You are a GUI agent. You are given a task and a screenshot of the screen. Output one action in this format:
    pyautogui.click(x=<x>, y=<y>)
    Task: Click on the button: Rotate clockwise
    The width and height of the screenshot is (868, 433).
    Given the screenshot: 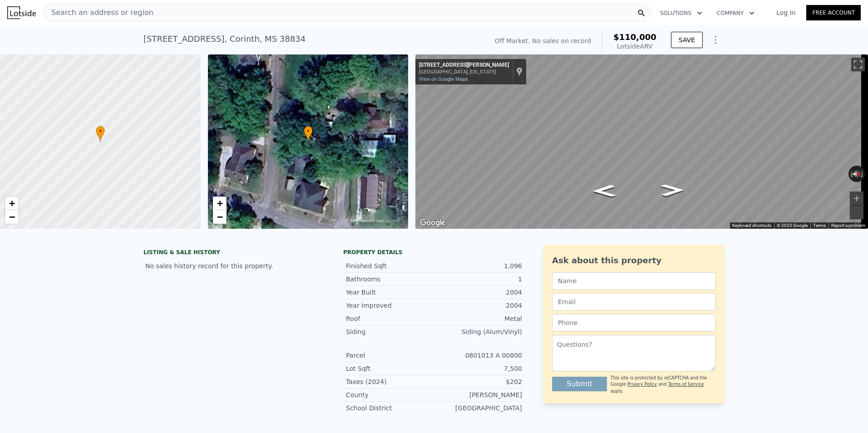 What is the action you would take?
    pyautogui.click(x=863, y=174)
    